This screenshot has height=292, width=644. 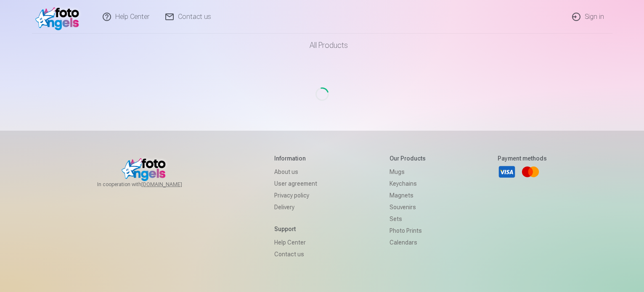 What do you see at coordinates (296, 196) in the screenshot?
I see `a: Privacy policy` at bounding box center [296, 196].